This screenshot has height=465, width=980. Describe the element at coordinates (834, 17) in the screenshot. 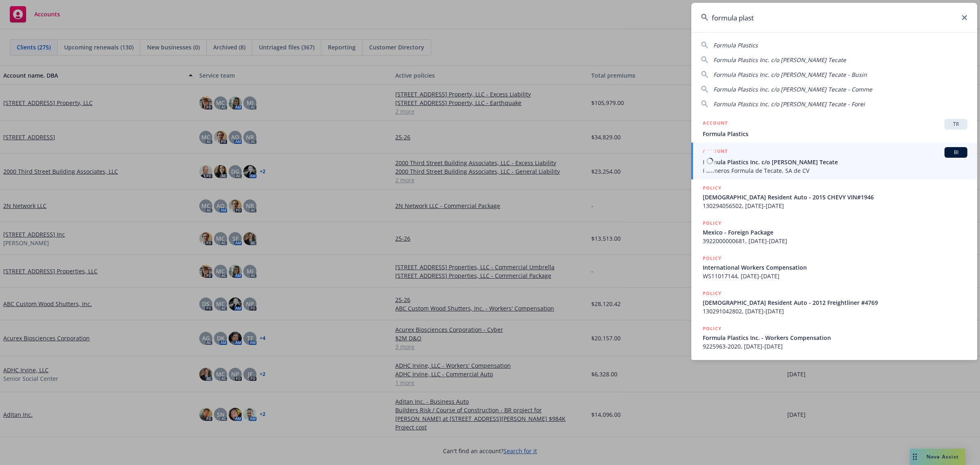

I see `input: Search...` at that location.